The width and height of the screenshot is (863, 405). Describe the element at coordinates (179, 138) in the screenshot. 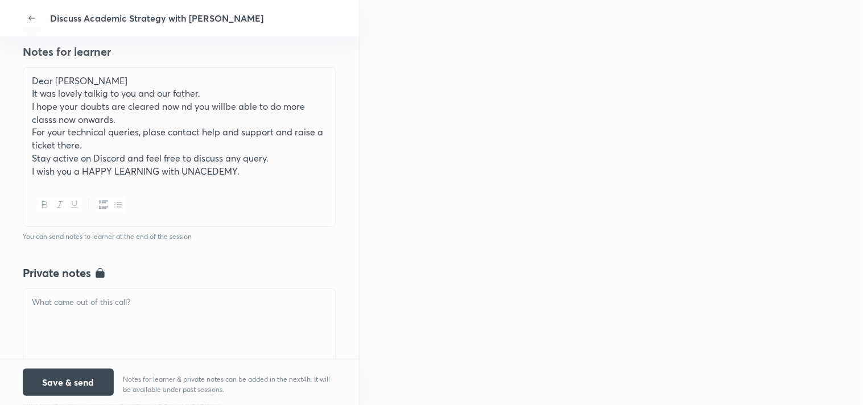

I see `p: For your technical queries, plase contact help and support and raise a ticket there.` at that location.